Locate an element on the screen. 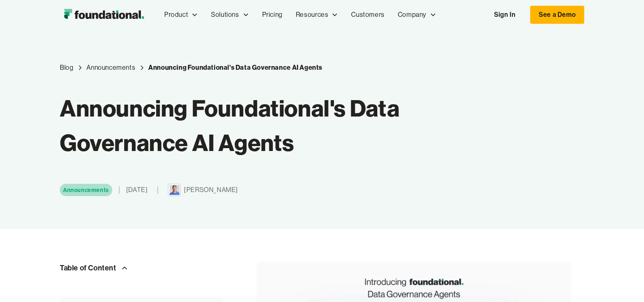  img: Foundational Logo is located at coordinates (104, 15).